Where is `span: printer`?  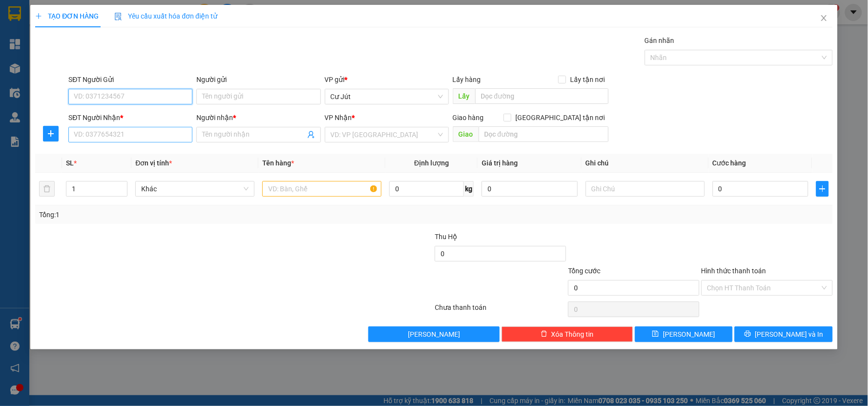
span: printer is located at coordinates (748, 335).